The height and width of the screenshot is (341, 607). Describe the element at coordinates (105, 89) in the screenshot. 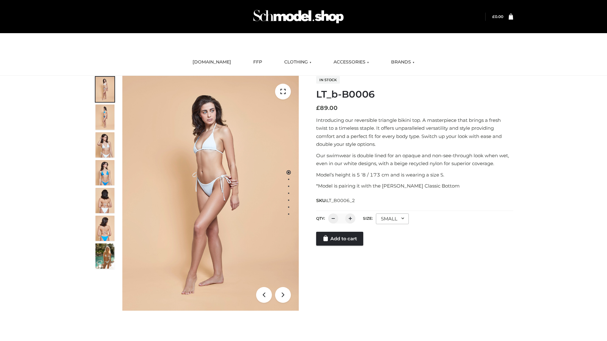

I see `img: ArielClassicBikiniTop_CloudNine_AzureSky_OW114ECO_1-scaled.jpg` at that location.